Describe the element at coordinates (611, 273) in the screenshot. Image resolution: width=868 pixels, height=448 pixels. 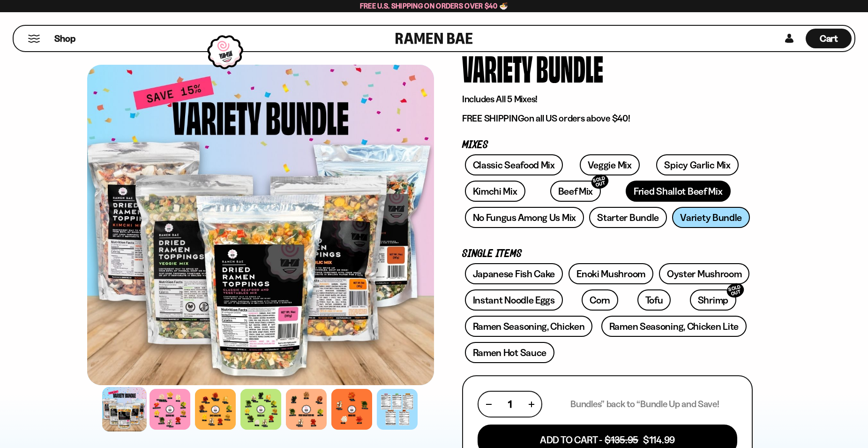
I see `a: Enoki Mushroom` at that location.